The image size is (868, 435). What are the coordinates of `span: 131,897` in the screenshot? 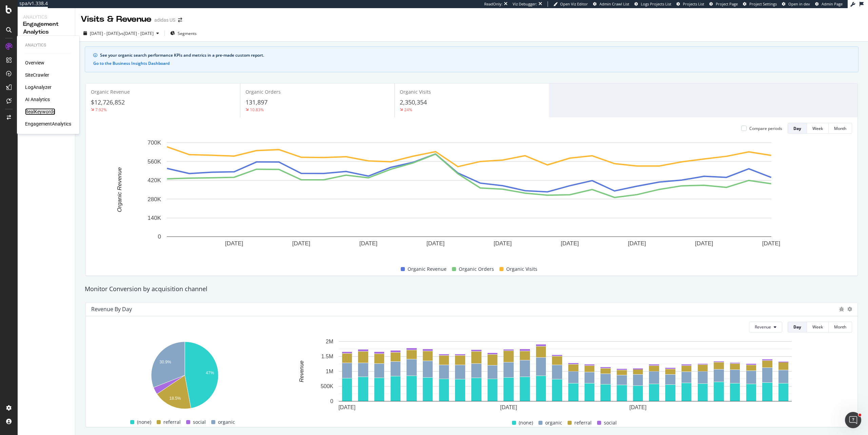 It's located at (257, 102).